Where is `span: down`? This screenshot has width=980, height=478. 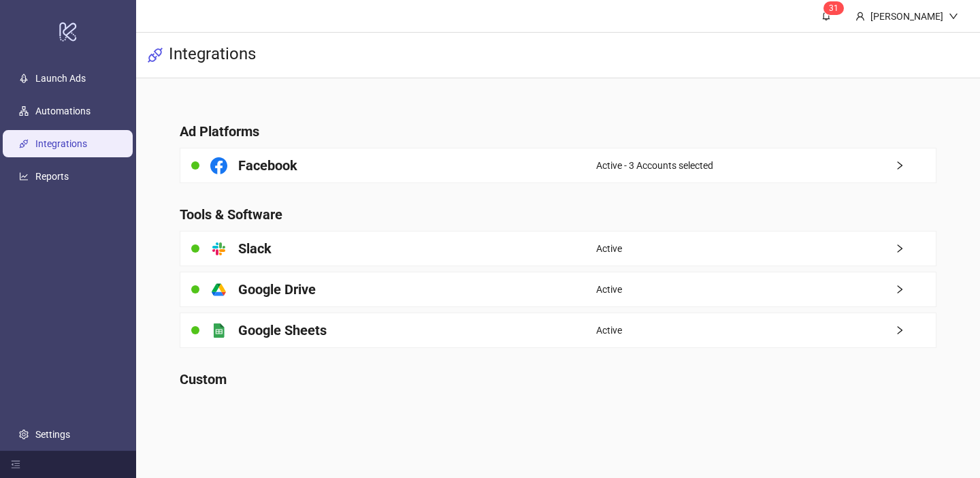
span: down is located at coordinates (954, 16).